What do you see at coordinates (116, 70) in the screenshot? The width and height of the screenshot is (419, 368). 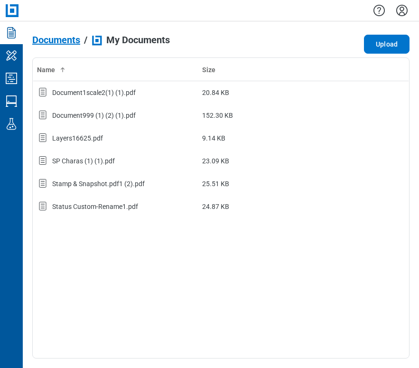 I see `div: Name` at bounding box center [116, 70].